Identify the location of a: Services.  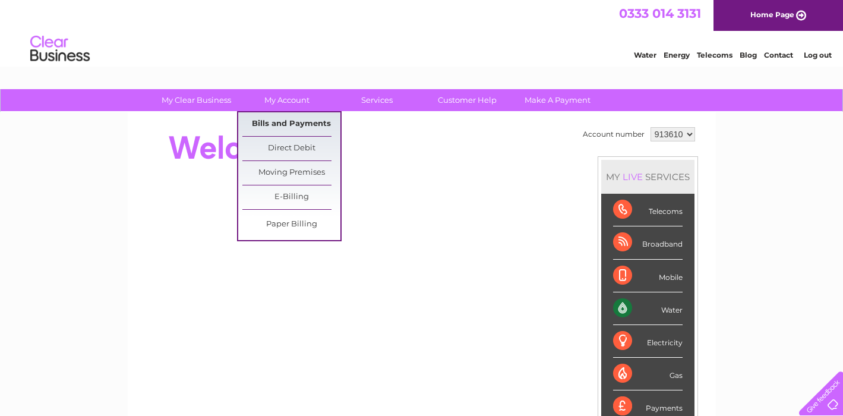
(377, 100).